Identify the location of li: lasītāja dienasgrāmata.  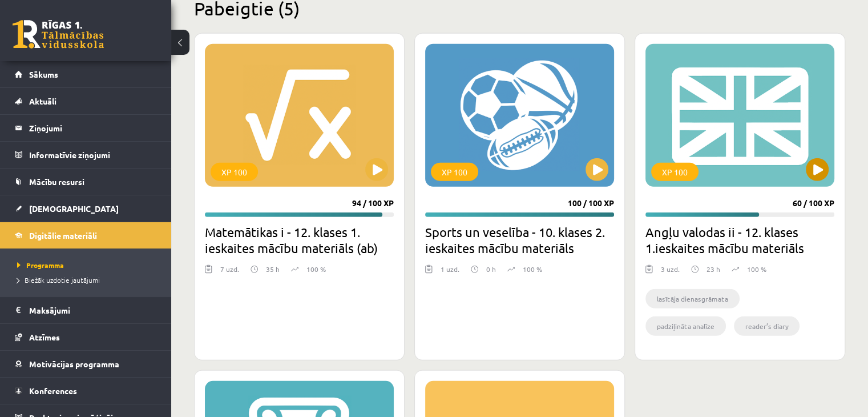
(693, 299).